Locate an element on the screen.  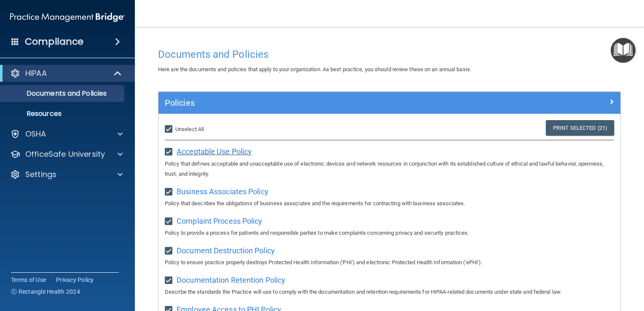
a: Privacy Policy is located at coordinates (75, 280).